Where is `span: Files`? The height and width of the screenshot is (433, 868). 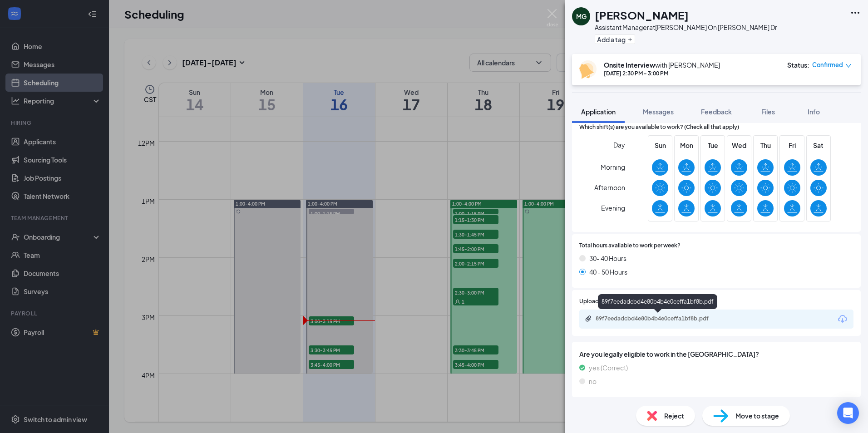
span: Files is located at coordinates (768, 111).